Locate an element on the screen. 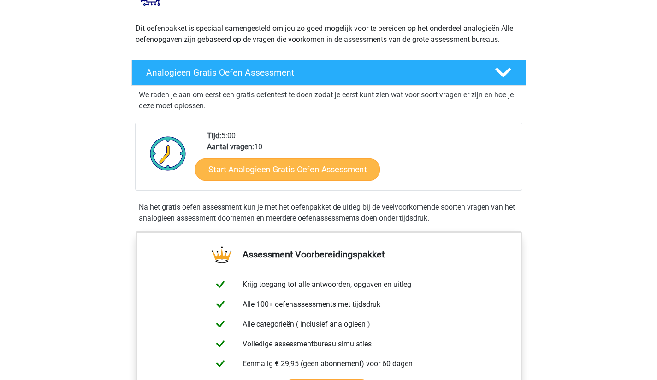  p: Dit oefenpakket is speciaal samengesteld om jou zo goed mogelijk voor te bereiden op het onderdee... is located at coordinates (329, 34).